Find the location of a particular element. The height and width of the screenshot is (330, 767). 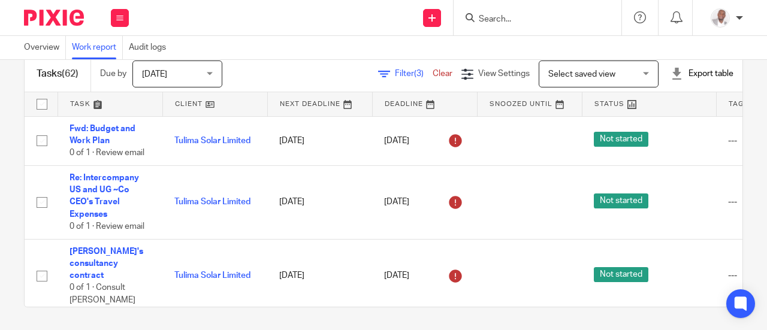

a: Re: Intercompany US and UG ~Co CEO's Travel Expenses is located at coordinates (104, 196).